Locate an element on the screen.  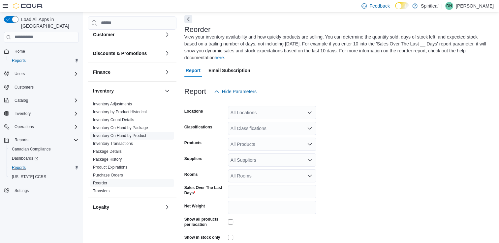
h3: Report is located at coordinates (195, 92).